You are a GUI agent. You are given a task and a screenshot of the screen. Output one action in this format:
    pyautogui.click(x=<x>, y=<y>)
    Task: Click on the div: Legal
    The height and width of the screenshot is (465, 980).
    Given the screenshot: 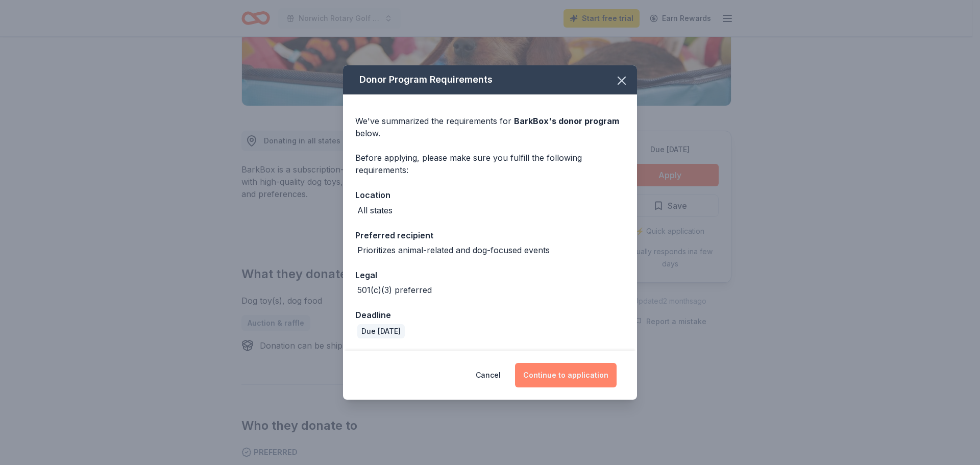 What is the action you would take?
    pyautogui.click(x=490, y=275)
    